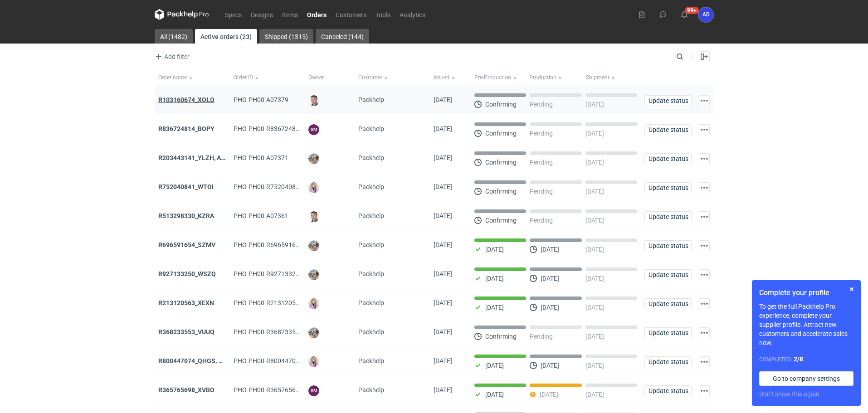 The width and height of the screenshot is (868, 413). I want to click on span: Pre-Production, so click(493, 78).